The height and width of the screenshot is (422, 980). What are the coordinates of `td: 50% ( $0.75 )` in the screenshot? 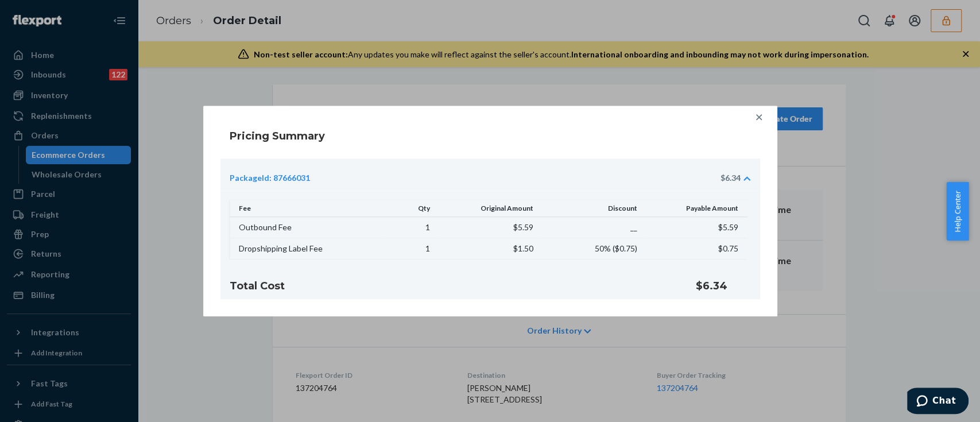 It's located at (592, 248).